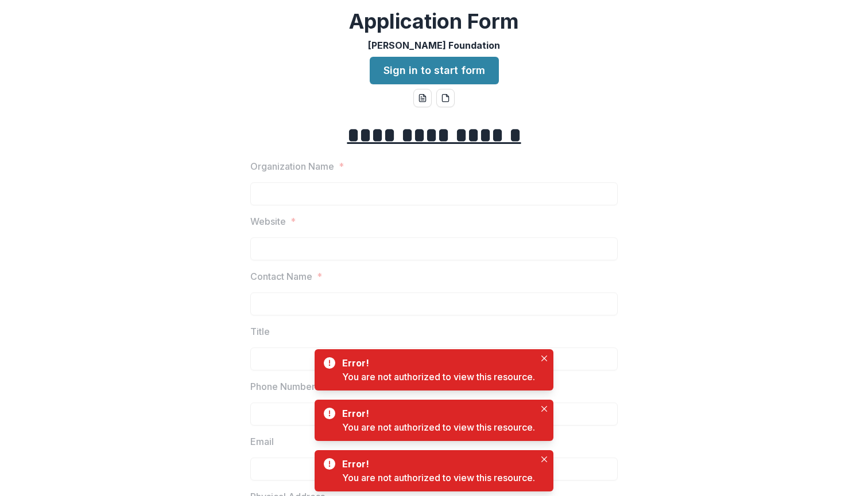 The height and width of the screenshot is (496, 868). Describe the element at coordinates (446, 98) in the screenshot. I see `button: pdf-download` at that location.